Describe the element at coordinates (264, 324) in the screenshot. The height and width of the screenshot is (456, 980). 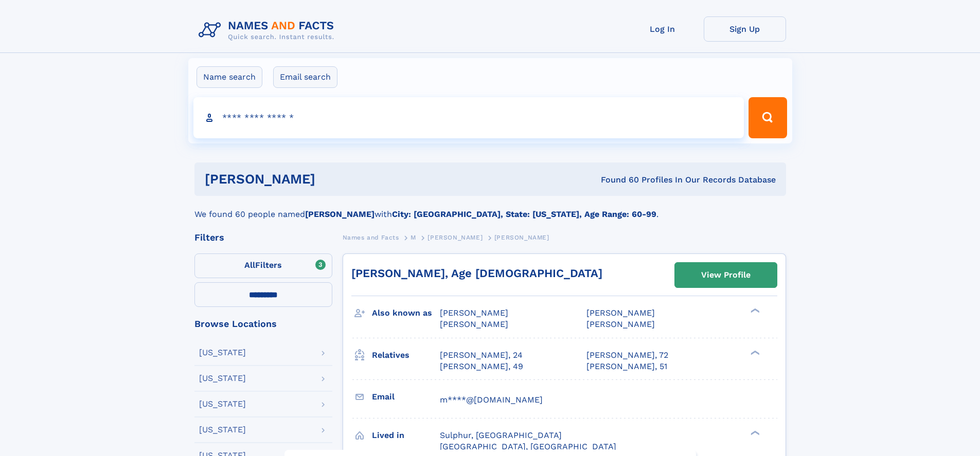
I see `div: Browse Locations` at that location.